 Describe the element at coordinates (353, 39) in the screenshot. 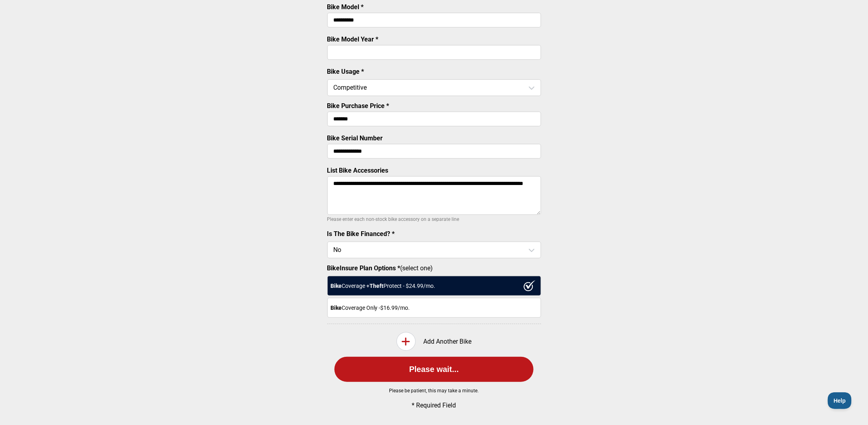

I see `label: Bike Model Year *` at that location.